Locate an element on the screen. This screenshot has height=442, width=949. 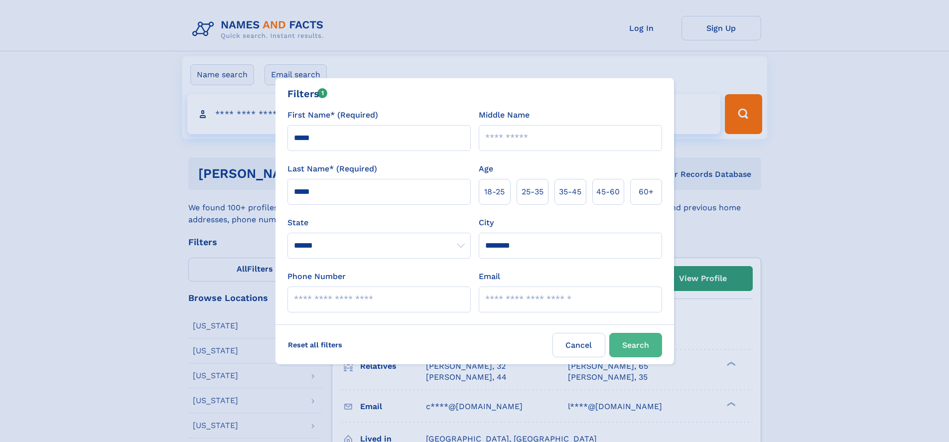
label: Cancel is located at coordinates (579, 345).